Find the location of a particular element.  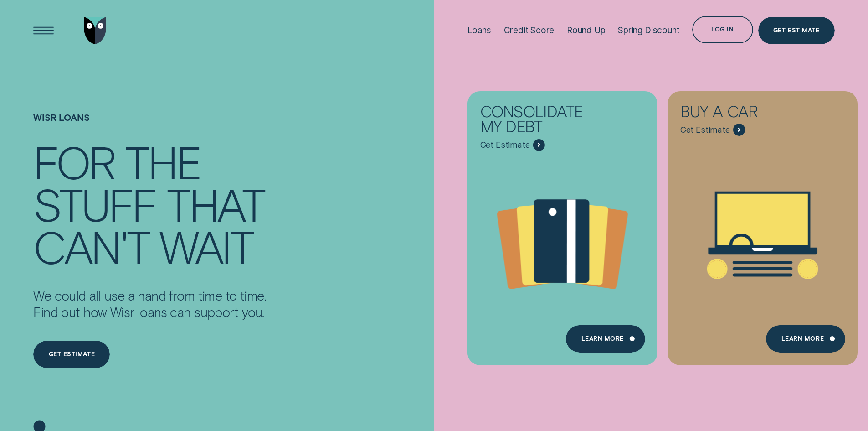

div: wait is located at coordinates (206, 246).